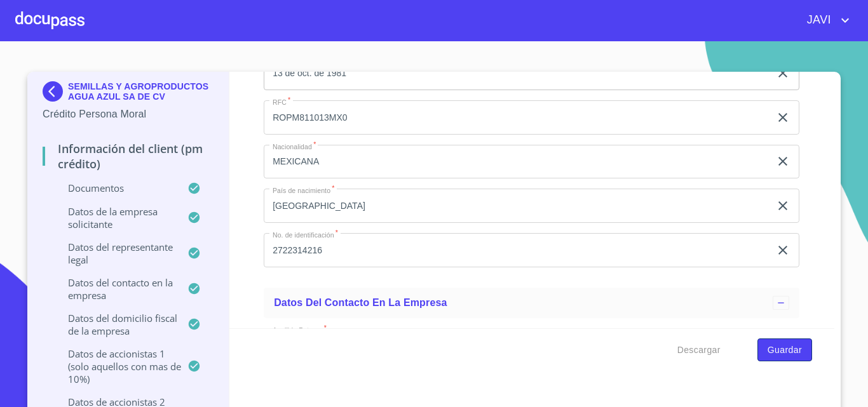  Describe the element at coordinates (115, 324) in the screenshot. I see `p: Datos del domicilio fiscal de la empresa` at that location.